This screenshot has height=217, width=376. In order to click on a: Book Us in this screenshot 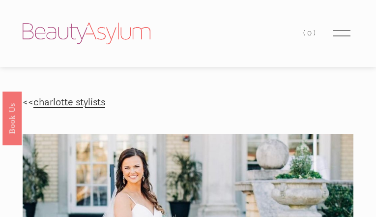, I will do `click(12, 117)`.